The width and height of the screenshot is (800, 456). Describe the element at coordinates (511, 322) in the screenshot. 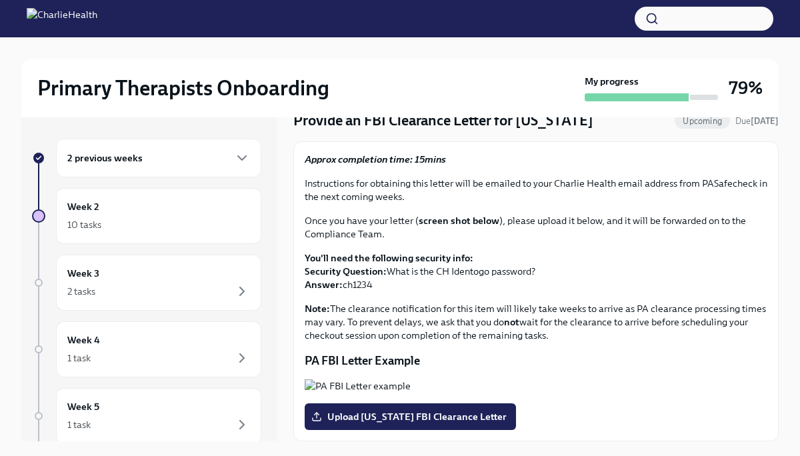

I see `strong: not` at that location.